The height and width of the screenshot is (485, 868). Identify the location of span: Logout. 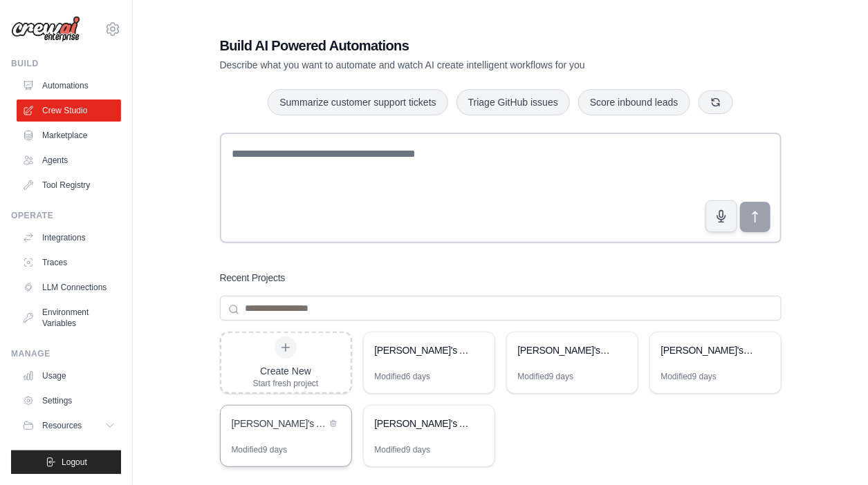
(74, 462).